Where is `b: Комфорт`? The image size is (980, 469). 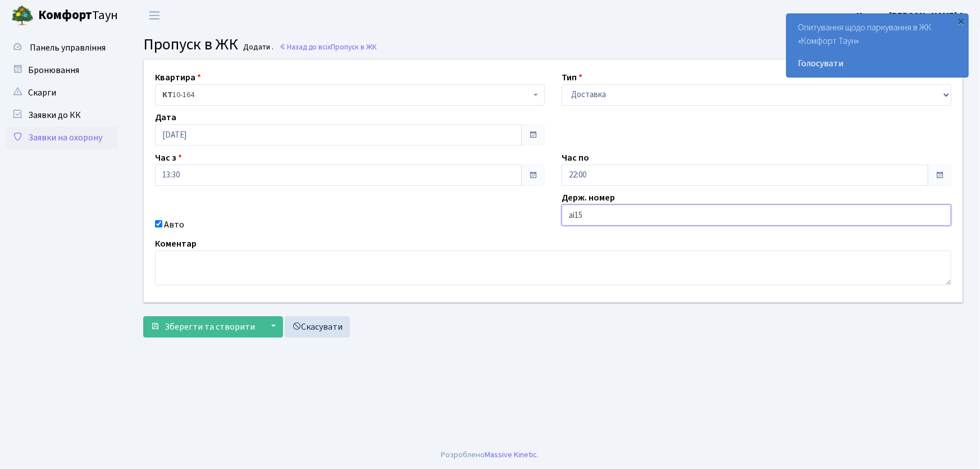
b: Комфорт is located at coordinates (65, 15).